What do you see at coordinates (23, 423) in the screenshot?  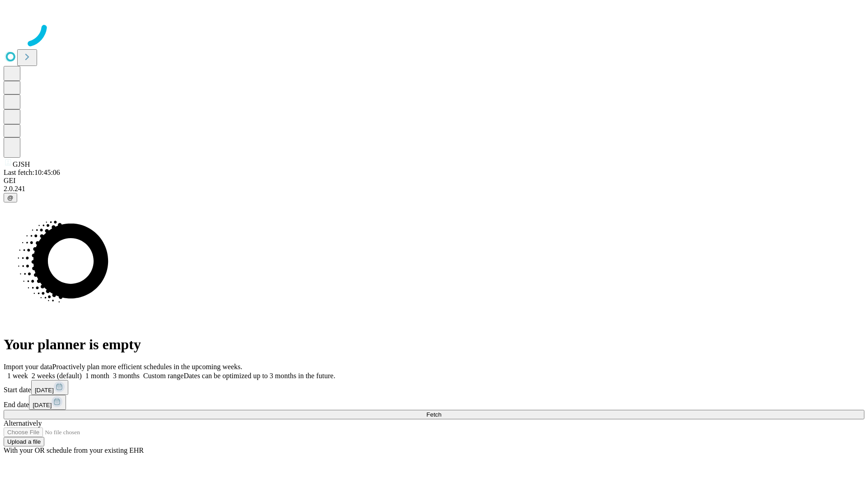 I see `span: Alternatively` at bounding box center [23, 423].